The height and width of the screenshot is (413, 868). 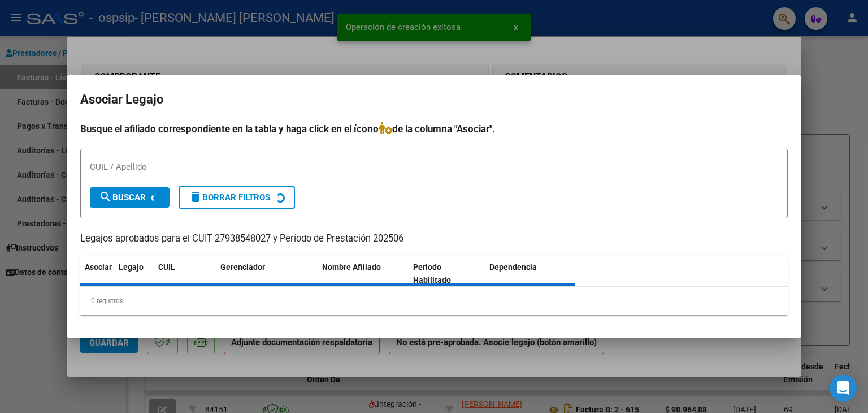 What do you see at coordinates (843, 388) in the screenshot?
I see `div: Open Intercom Messenger` at bounding box center [843, 388].